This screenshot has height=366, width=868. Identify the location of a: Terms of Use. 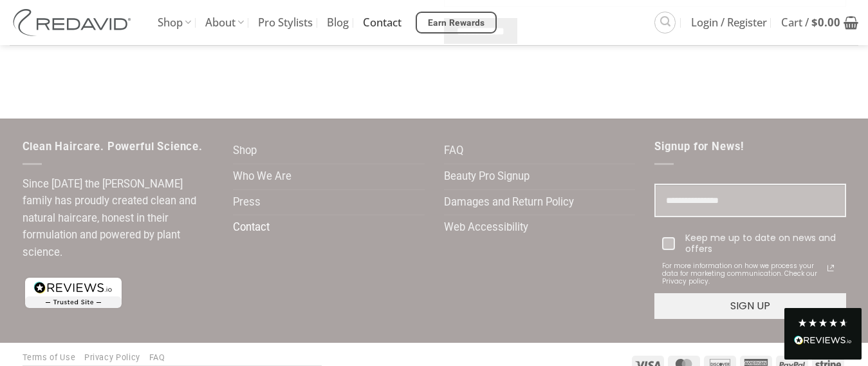
(49, 356).